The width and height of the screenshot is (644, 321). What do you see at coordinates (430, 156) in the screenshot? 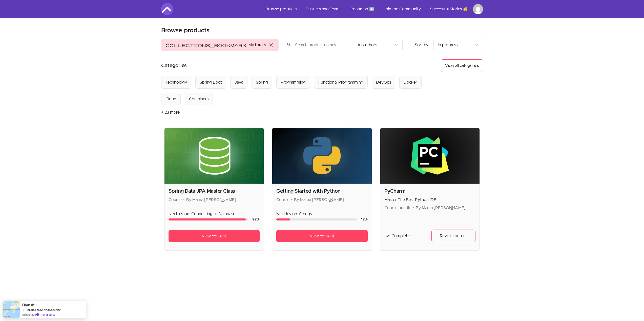
I see `img: Product image for PyCharm` at bounding box center [430, 156].